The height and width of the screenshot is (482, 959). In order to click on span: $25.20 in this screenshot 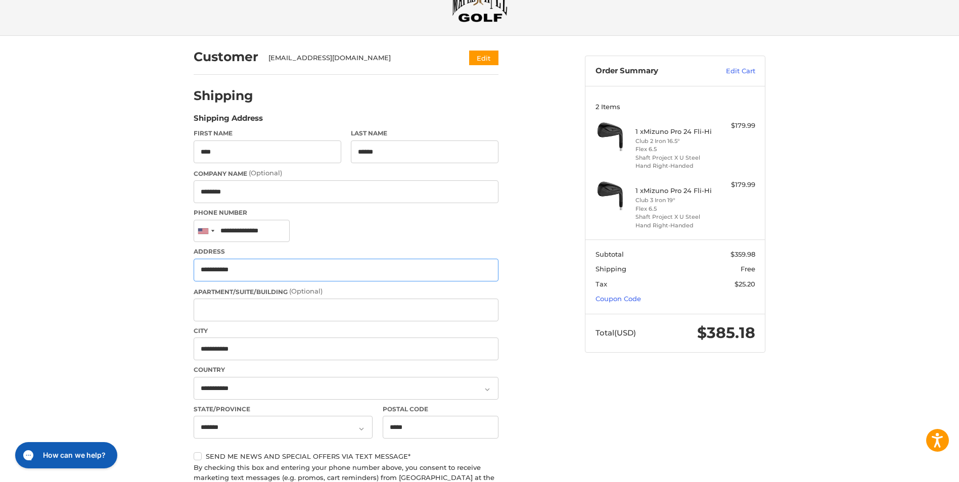, I will do `click(744, 284)`.